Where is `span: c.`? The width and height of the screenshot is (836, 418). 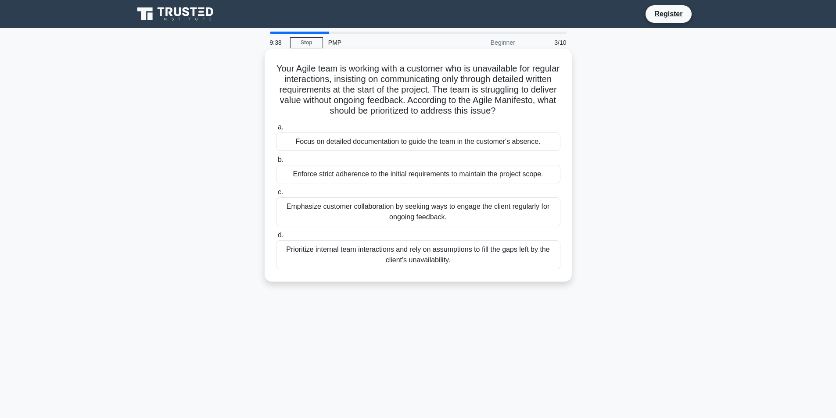 span: c. is located at coordinates (280, 192).